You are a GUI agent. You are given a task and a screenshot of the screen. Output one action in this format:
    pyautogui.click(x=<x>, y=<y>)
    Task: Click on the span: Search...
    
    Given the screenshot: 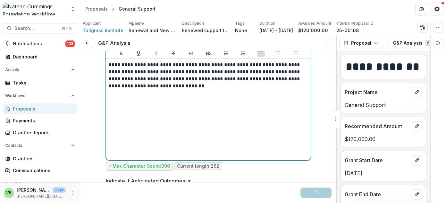 What is the action you would take?
    pyautogui.click(x=36, y=28)
    